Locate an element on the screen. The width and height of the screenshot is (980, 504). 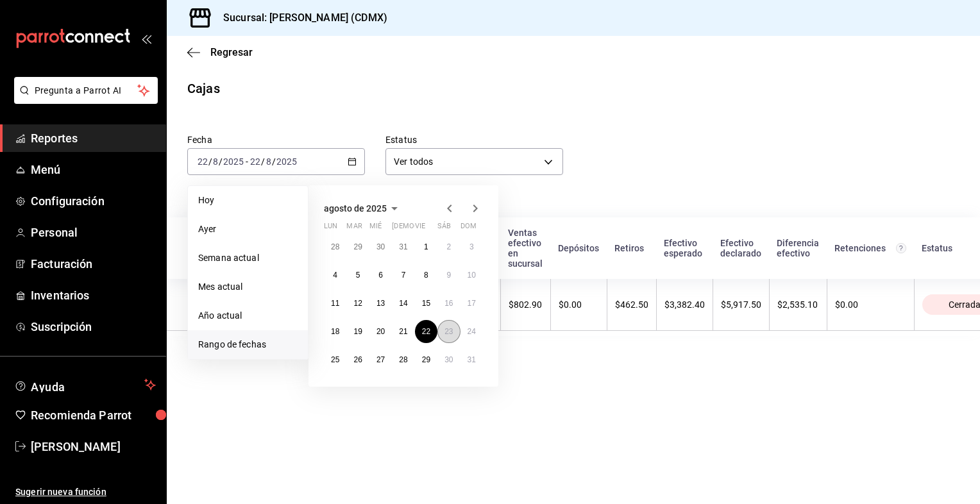
button: 16 de agosto de 2025 is located at coordinates (449, 303).